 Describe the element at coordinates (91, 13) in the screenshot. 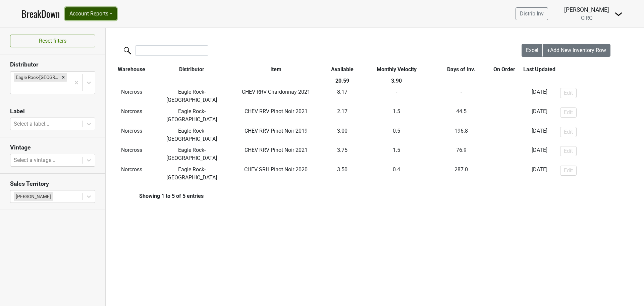

I see `button: Account Reports` at that location.